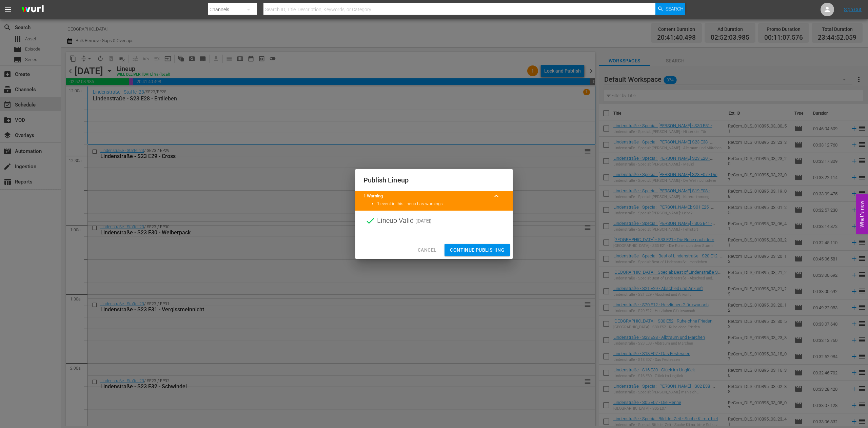 Image resolution: width=868 pixels, height=428 pixels. What do you see at coordinates (427, 250) in the screenshot?
I see `span: Cancel` at bounding box center [427, 250].